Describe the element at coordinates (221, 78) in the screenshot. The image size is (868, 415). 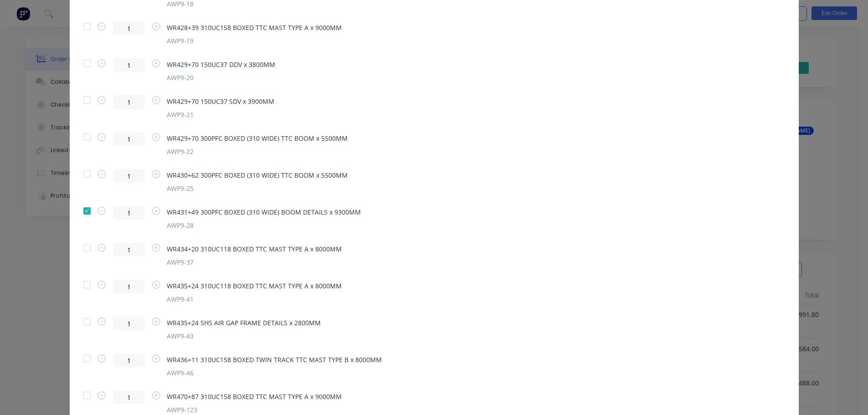
I see `div: AWP9-20` at that location.